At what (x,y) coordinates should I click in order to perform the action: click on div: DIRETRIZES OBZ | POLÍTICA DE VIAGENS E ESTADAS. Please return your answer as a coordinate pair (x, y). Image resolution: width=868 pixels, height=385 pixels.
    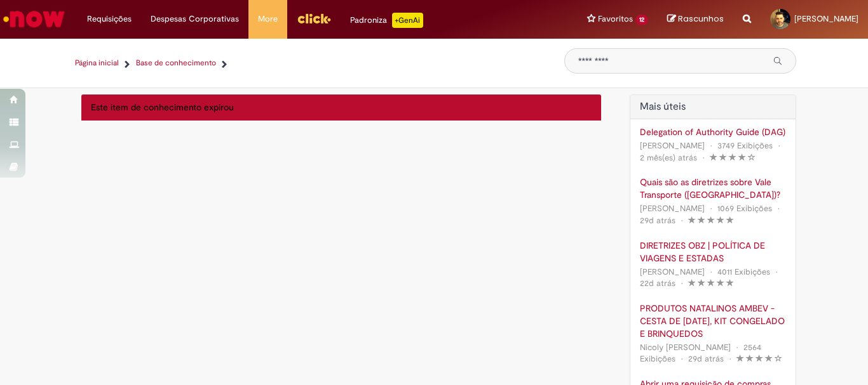
    Looking at the image, I should click on (713, 252).